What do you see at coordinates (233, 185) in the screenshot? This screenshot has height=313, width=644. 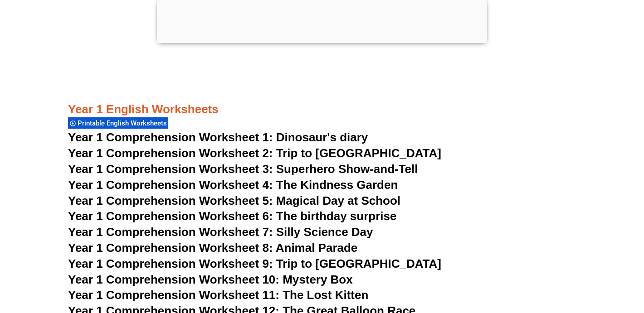 I see `span: Year 1 Comprehension Worksheet 4: The Kindness Garden` at bounding box center [233, 185].